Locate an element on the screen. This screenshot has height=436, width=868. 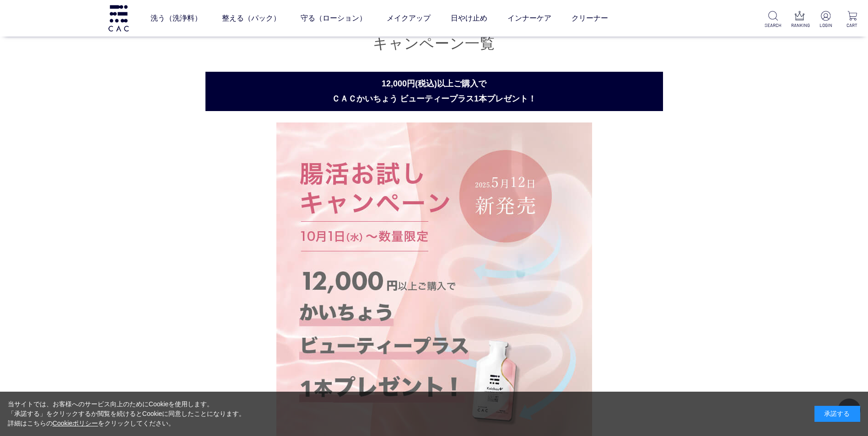
p: CART is located at coordinates (852, 25).